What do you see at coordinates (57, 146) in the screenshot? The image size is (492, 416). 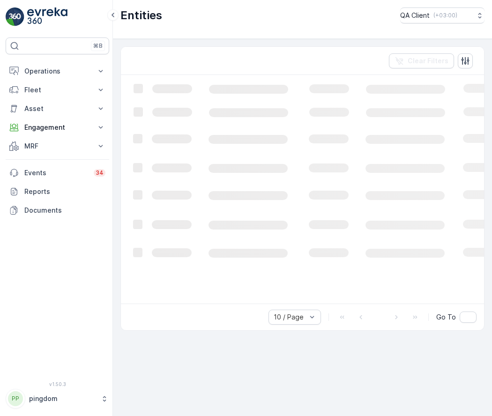 I see `p: MRF` at bounding box center [57, 146].